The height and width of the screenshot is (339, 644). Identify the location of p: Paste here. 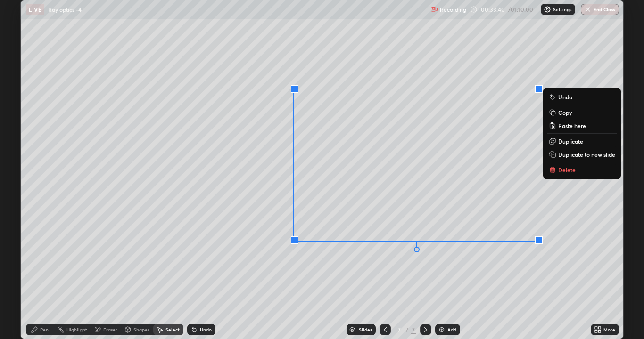
(571, 126).